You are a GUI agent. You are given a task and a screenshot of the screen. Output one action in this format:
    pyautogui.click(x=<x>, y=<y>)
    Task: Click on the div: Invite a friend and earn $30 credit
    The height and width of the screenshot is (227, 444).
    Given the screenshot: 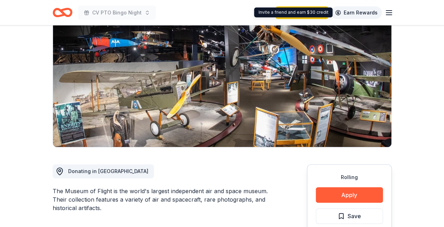 What is the action you would take?
    pyautogui.click(x=293, y=12)
    